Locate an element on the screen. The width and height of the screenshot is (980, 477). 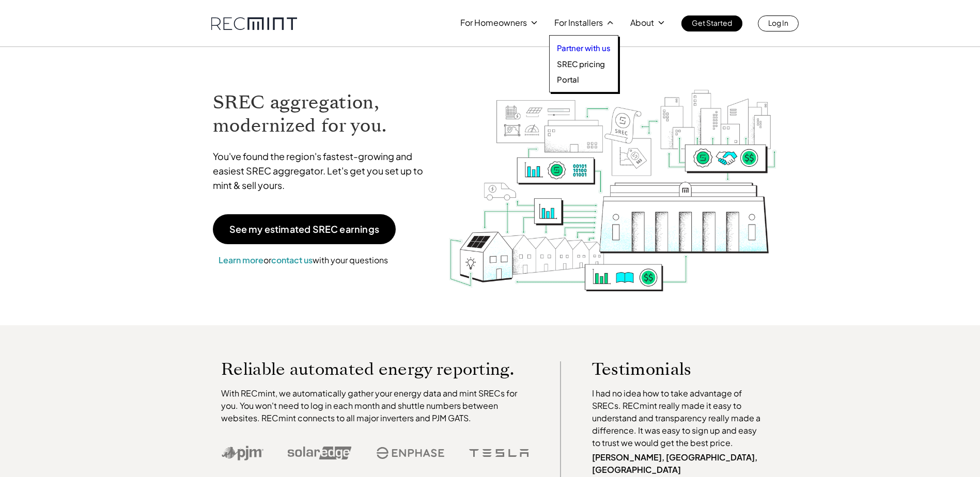
p: You've found the region's fastest-growing and easiest SREC aggregator. Let's get you set up to mi... is located at coordinates (322, 171).